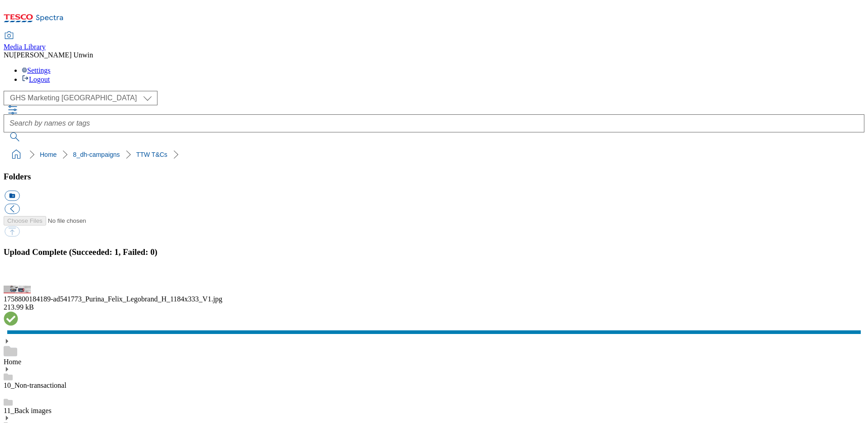  Describe the element at coordinates (28, 411) in the screenshot. I see `a: 11_Back images` at that location.